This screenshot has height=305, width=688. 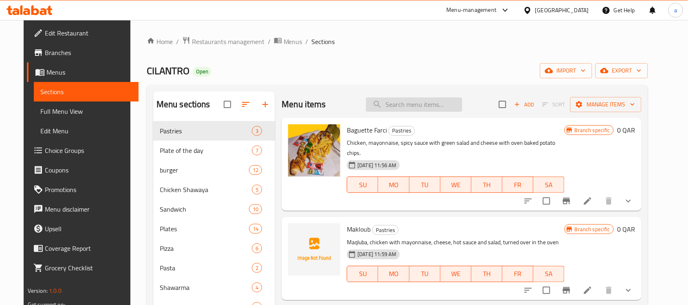 What do you see at coordinates (204, 209) in the screenshot?
I see `div: Sandwich` at bounding box center [204, 209].